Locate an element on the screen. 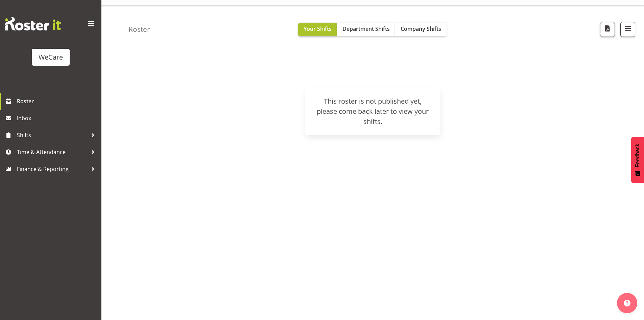  span: Finance & Reporting is located at coordinates (52, 169).